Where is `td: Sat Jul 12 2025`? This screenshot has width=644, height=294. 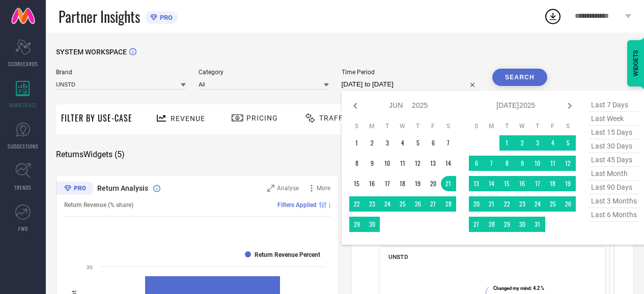
td: Sat Jul 12 2025 is located at coordinates (568, 164).